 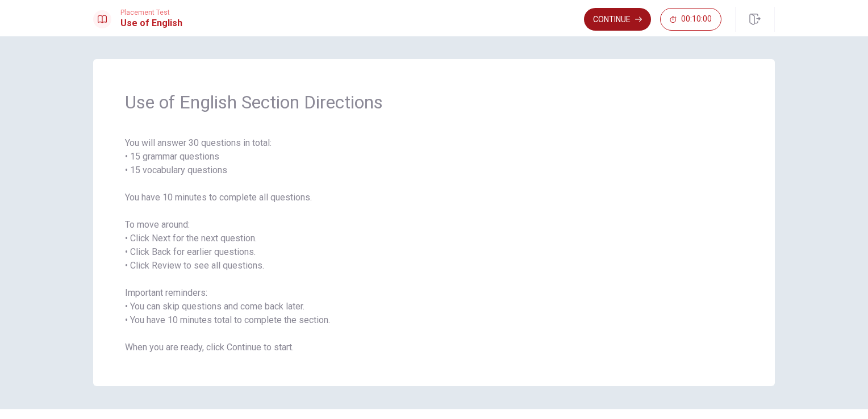 I want to click on span: Use of English Section Directions, so click(x=434, y=102).